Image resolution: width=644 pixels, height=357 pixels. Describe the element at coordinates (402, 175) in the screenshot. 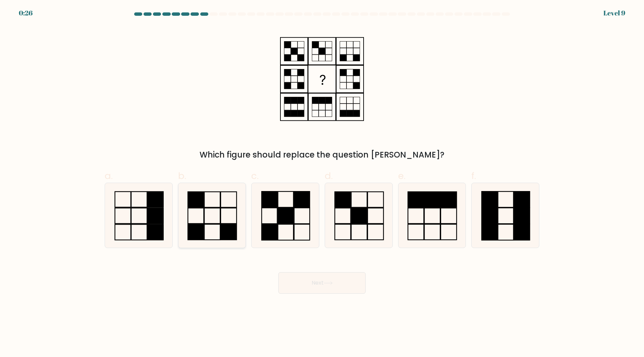

I see `span: e.` at that location.